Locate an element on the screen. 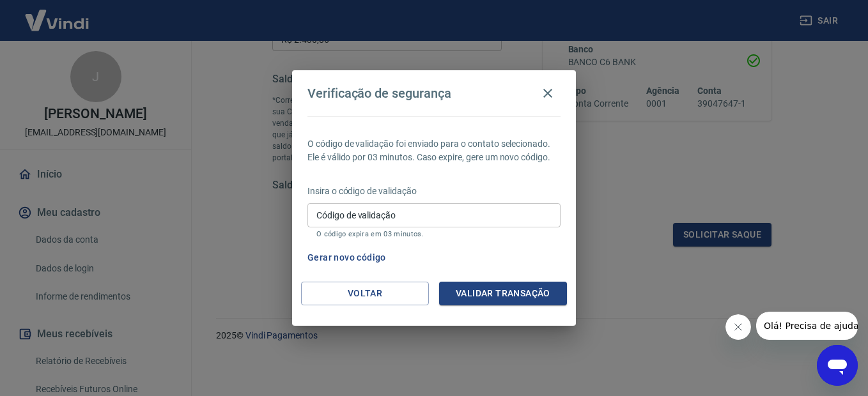 Image resolution: width=868 pixels, height=396 pixels. p: O código de validação foi enviado para o contato selecionado. Ele é válido por 03 minutos. Caso e... is located at coordinates (434, 151).